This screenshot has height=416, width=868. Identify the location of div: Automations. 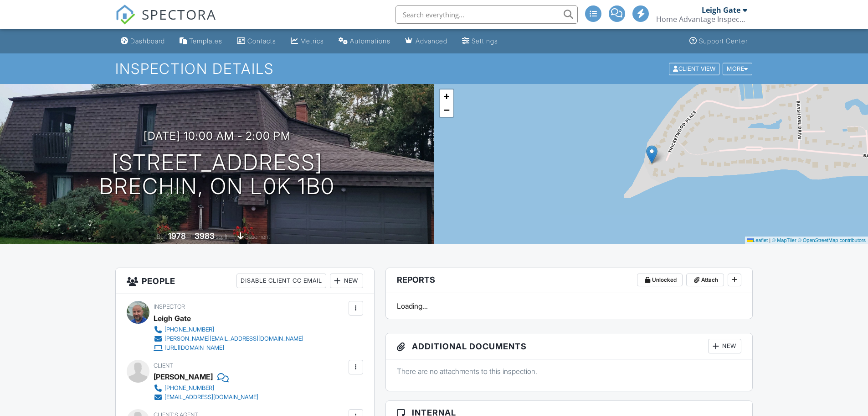
(370, 40).